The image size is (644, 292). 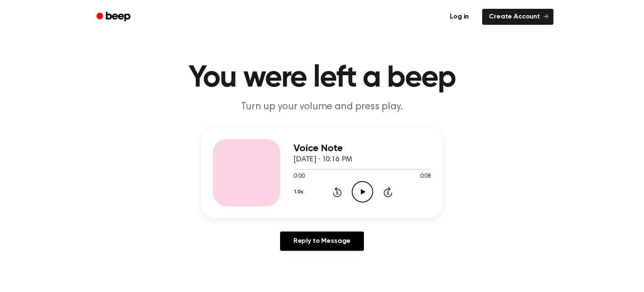 I want to click on a: Beep, so click(x=114, y=17).